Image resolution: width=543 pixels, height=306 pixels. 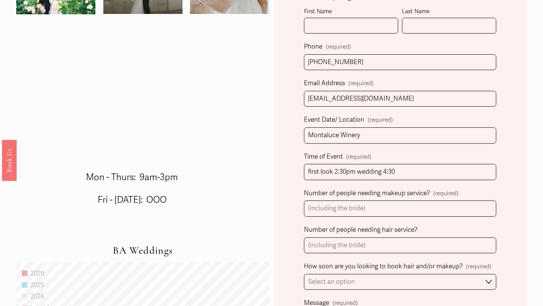 What do you see at coordinates (383, 266) in the screenshot?
I see `span: How soon are you looking to book hair and/or makeup?` at bounding box center [383, 266].